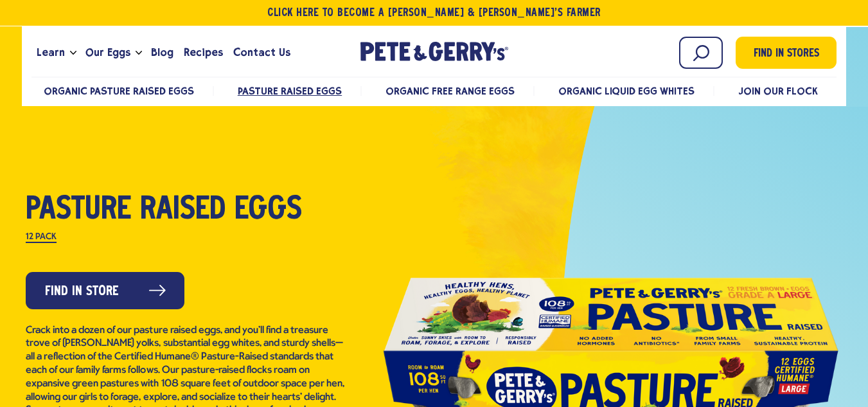 The image size is (868, 407). I want to click on a: Organic Liquid Egg Whites, so click(626, 91).